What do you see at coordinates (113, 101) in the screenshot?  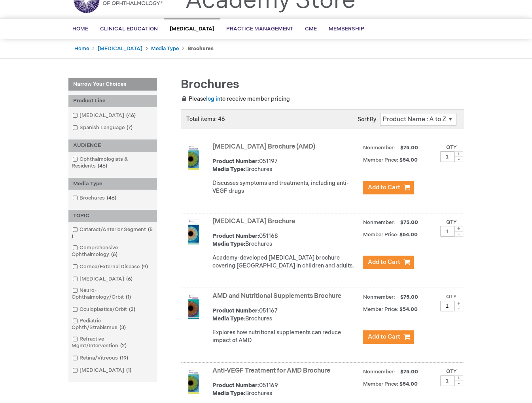 I see `div: Product Line` at bounding box center [113, 101].